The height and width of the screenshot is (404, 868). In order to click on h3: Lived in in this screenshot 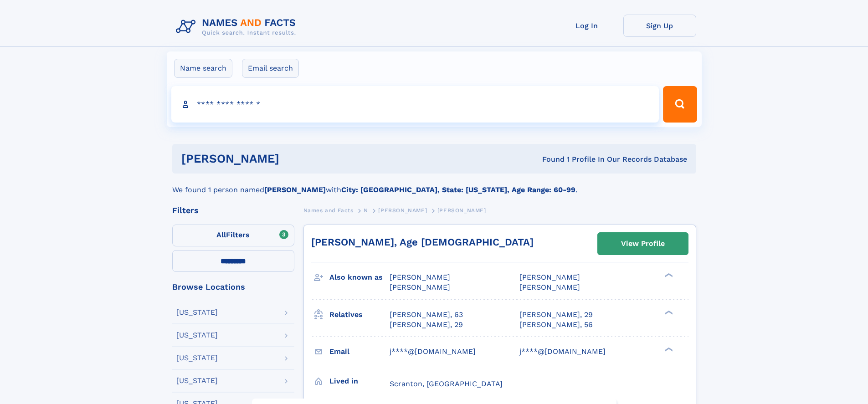, I will do `click(359, 381)`.